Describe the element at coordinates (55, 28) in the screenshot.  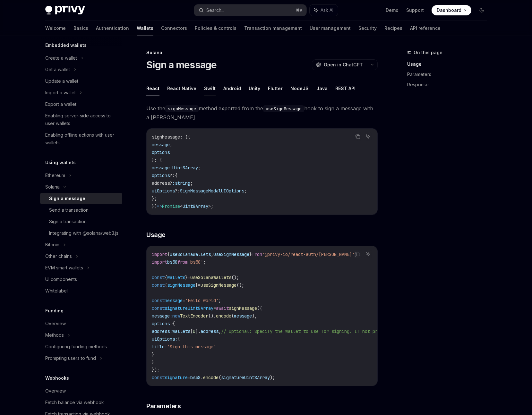
I see `a: Welcome` at that location.